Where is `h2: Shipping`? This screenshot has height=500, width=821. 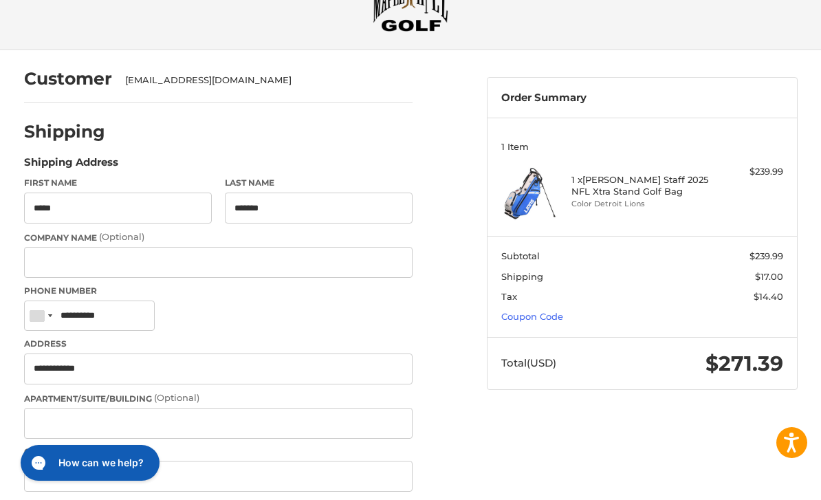 h2: Shipping is located at coordinates (65, 132).